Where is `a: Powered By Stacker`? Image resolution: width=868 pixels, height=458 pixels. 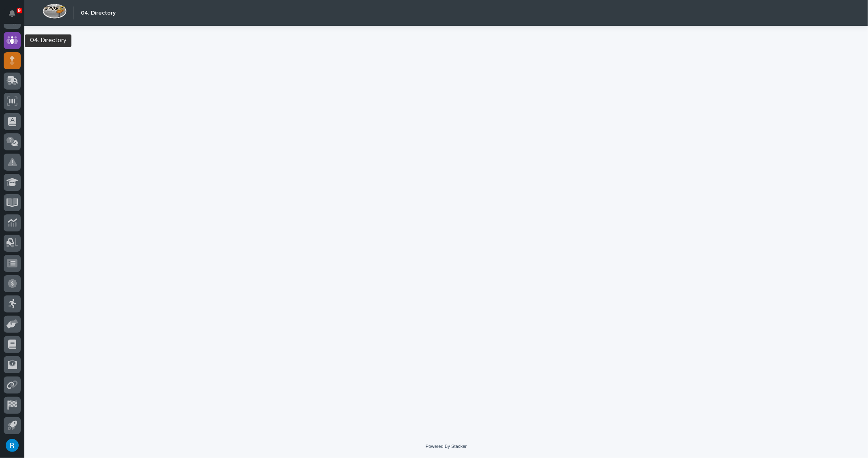 a: Powered By Stacker is located at coordinates (446, 447).